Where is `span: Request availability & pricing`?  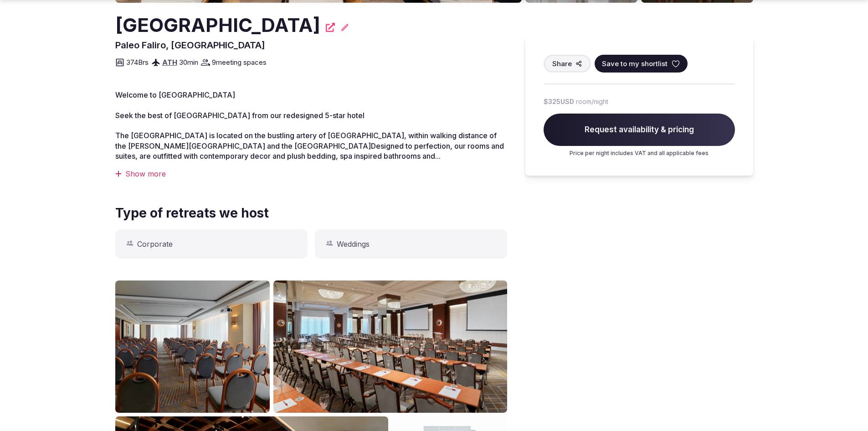 span: Request availability & pricing is located at coordinates (640, 130).